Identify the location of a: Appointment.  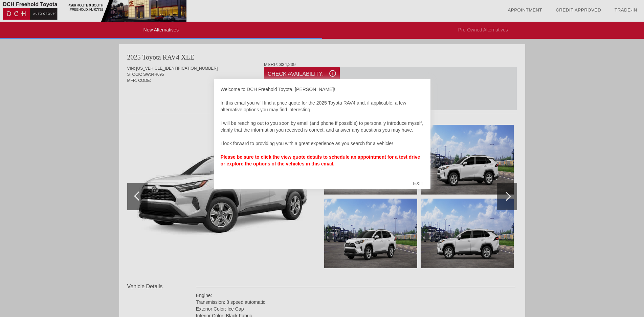
(525, 10).